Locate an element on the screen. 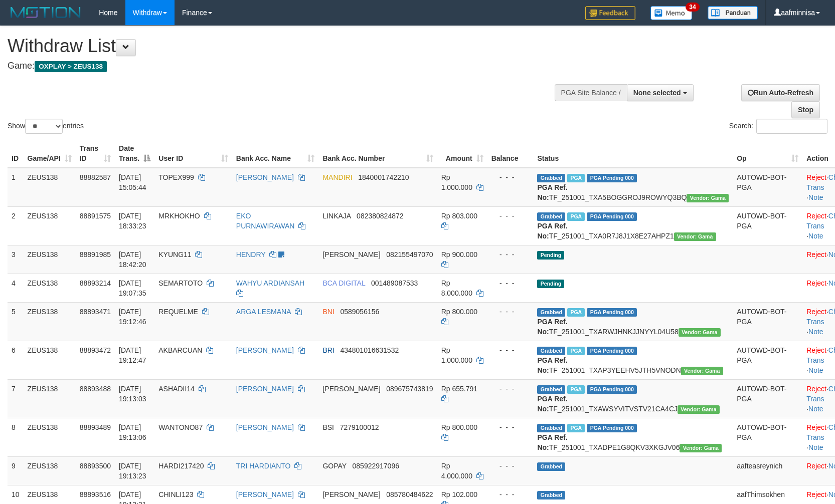  span: Rp 102.000 is located at coordinates (459, 495).